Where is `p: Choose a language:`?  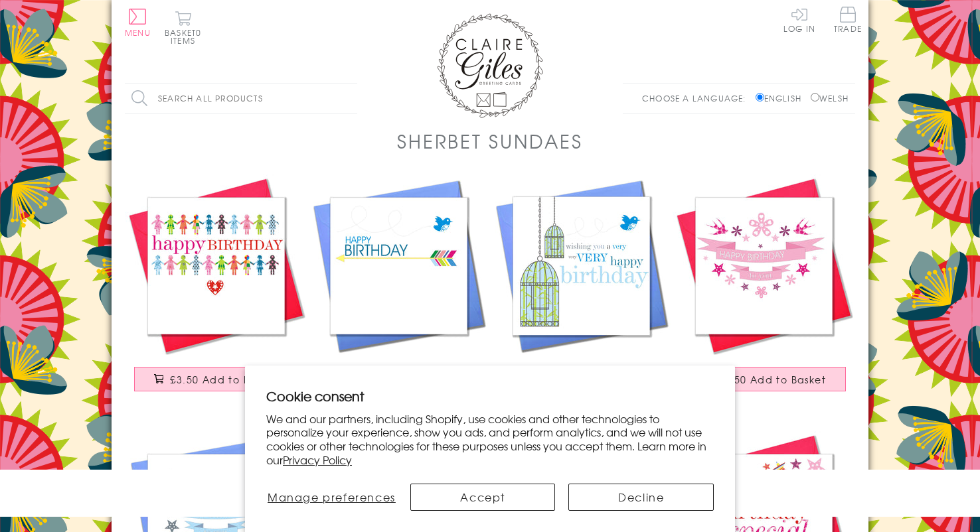
p: Choose a language: is located at coordinates (697, 98).